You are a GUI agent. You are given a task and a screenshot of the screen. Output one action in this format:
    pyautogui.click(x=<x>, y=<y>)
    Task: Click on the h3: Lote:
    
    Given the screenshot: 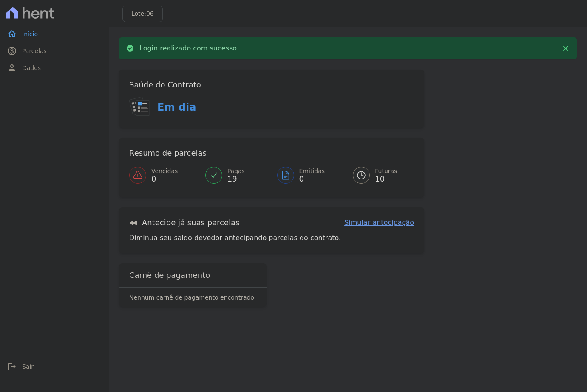 What is the action you would take?
    pyautogui.click(x=142, y=14)
    